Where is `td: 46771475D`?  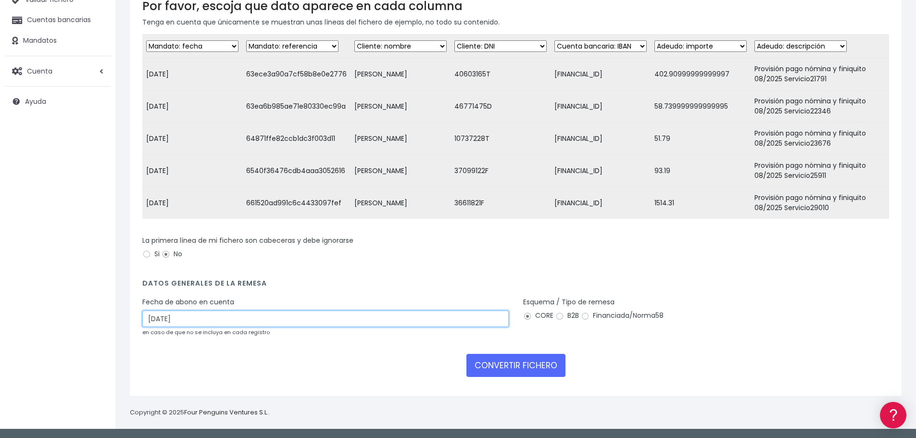 td: 46771475D is located at coordinates (500, 106).